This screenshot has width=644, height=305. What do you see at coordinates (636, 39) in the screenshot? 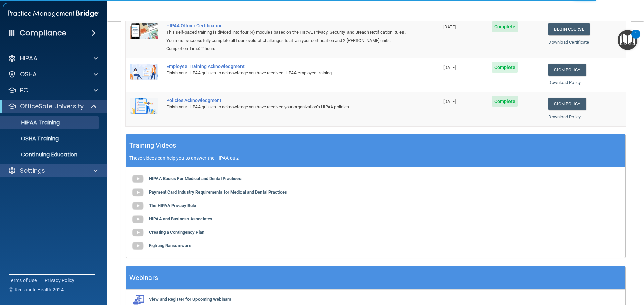
I see `div: 1` at bounding box center [636, 39].